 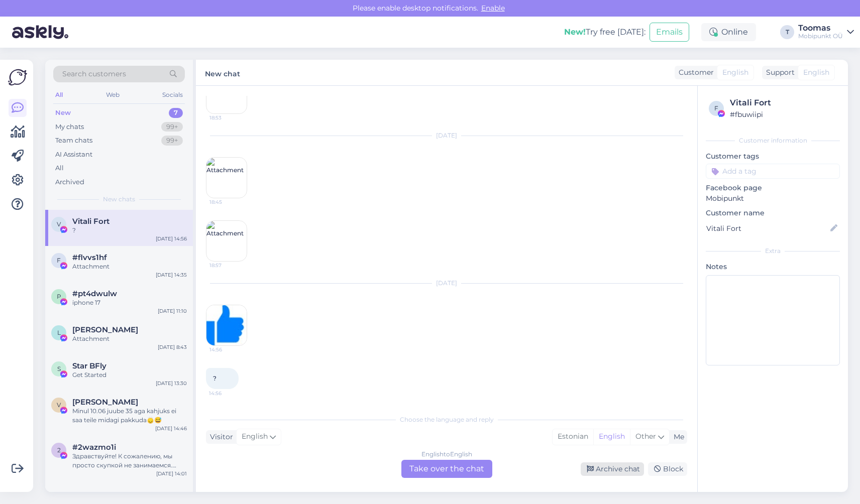 What do you see at coordinates (778, 73) in the screenshot?
I see `div: Support` at bounding box center [778, 73].